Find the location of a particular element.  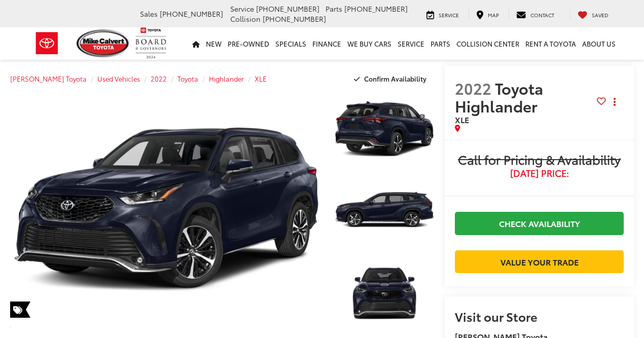

a: 2022 is located at coordinates (159, 78).